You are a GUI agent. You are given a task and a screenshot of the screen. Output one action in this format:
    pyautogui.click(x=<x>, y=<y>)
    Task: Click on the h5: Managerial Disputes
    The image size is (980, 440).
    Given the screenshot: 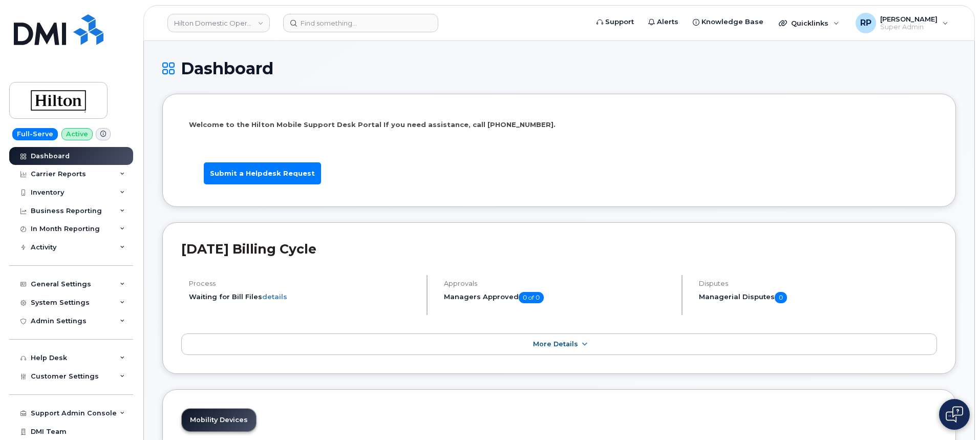 What is the action you would take?
    pyautogui.click(x=818, y=298)
    